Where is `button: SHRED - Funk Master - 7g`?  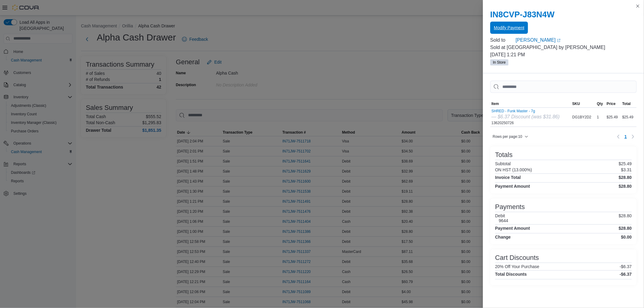
button: SHRED - Funk Master - 7g is located at coordinates (526, 111).